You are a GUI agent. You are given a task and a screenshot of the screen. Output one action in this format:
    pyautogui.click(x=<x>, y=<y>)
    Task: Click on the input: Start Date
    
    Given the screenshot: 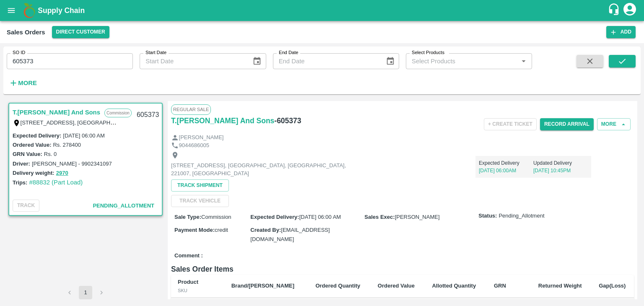 What is the action you would take?
    pyautogui.click(x=192, y=61)
    